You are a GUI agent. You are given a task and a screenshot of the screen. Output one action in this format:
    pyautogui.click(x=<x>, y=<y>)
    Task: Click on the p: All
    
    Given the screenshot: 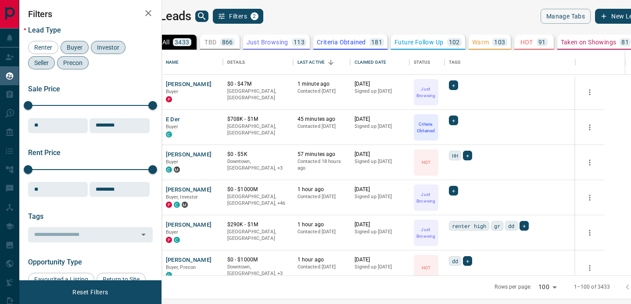 What is the action you would take?
    pyautogui.click(x=166, y=42)
    